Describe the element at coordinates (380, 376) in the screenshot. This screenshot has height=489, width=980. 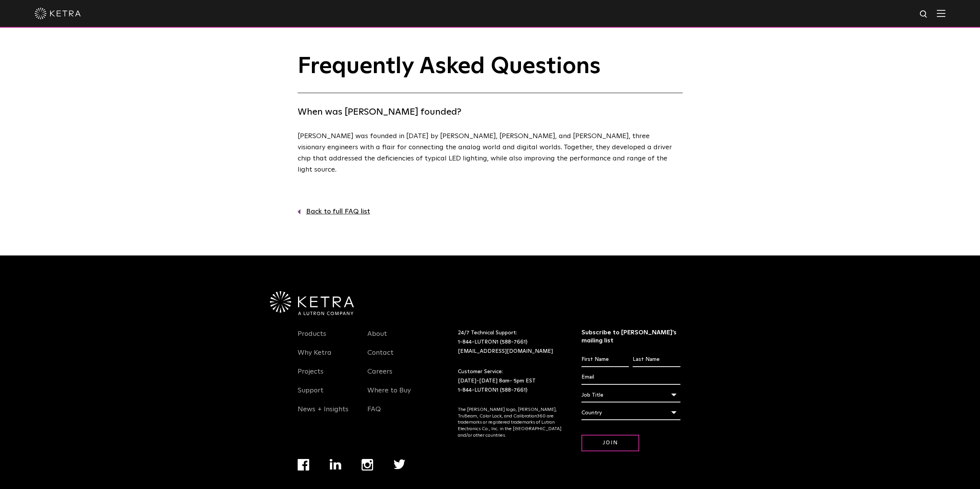
I see `a: Careers` at that location.